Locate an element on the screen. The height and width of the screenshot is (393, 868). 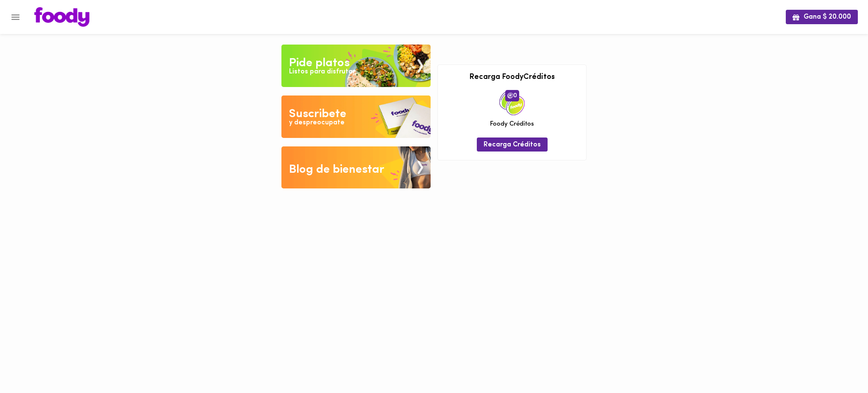
span: Foody Créditos is located at coordinates (512, 124).